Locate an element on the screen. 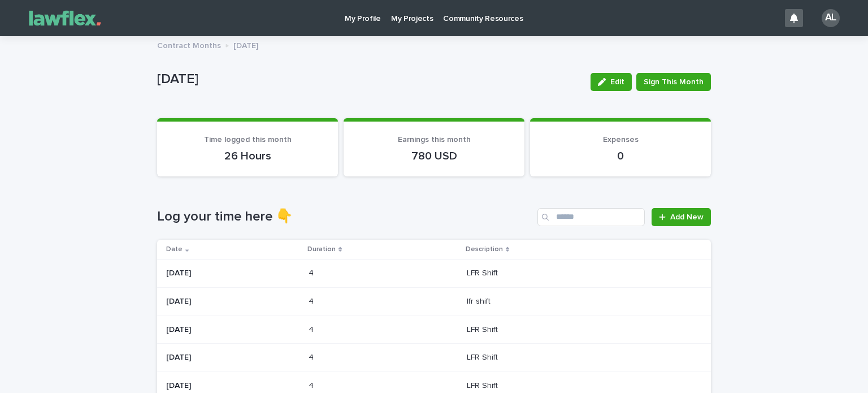 This screenshot has height=393, width=868. h1: Log your time here 👇 is located at coordinates (345, 217).